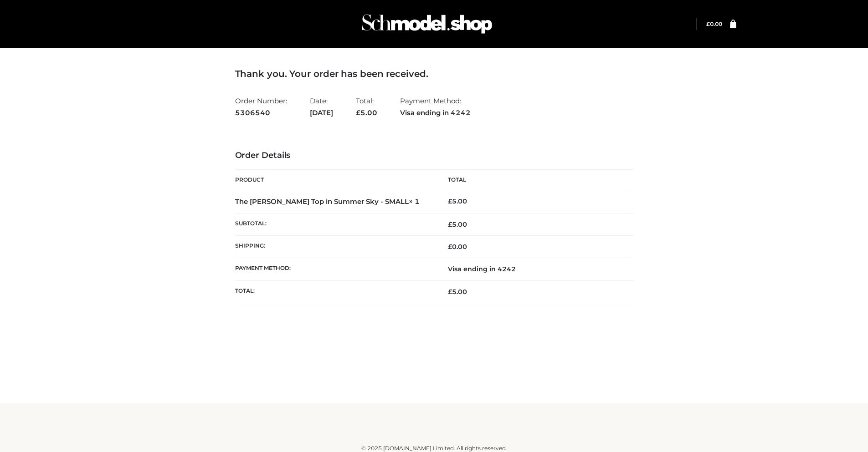 The width and height of the screenshot is (868, 452). Describe the element at coordinates (533, 269) in the screenshot. I see `td: Visa ending in 4242` at that location.